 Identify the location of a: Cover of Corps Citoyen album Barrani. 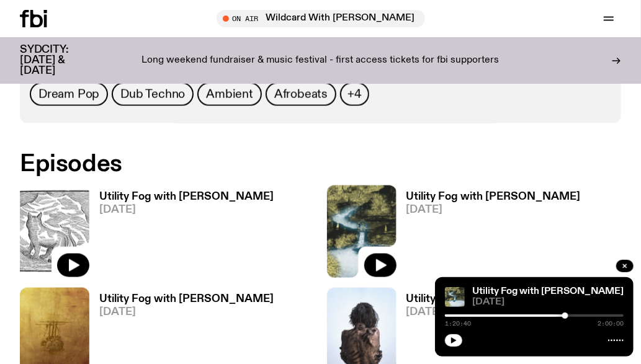
(455, 297).